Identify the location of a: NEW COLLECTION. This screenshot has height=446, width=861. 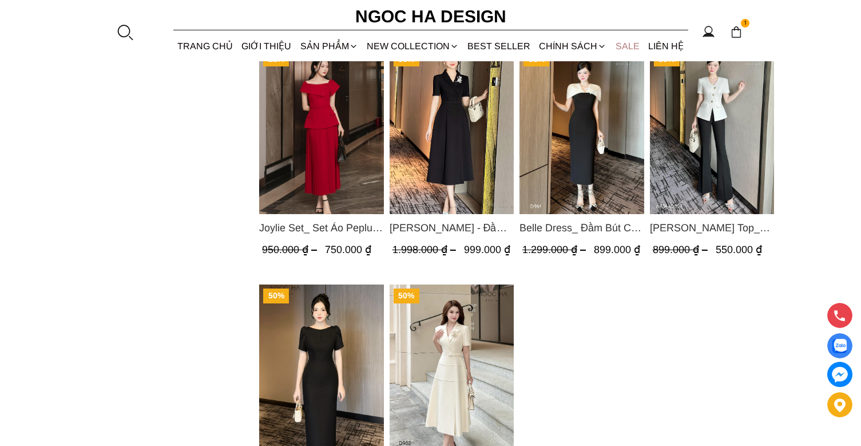
(413, 46).